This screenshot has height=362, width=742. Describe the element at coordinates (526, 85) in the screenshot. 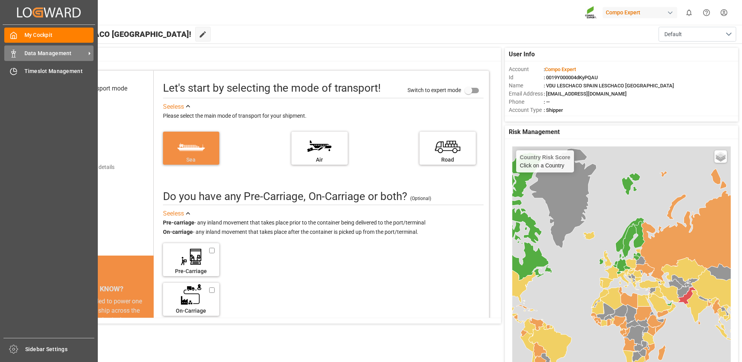

I see `span: Name` at that location.